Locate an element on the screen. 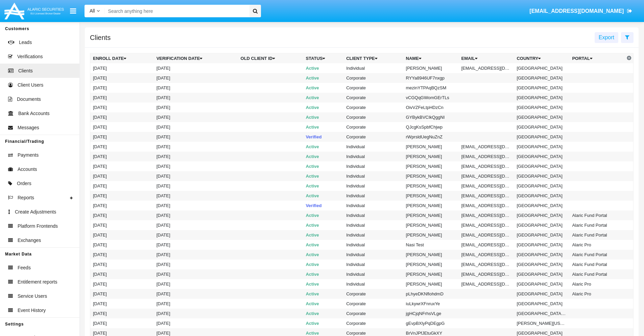 The width and height of the screenshot is (644, 336). td: jgHCjqNFrhsVLge is located at coordinates (431, 313).